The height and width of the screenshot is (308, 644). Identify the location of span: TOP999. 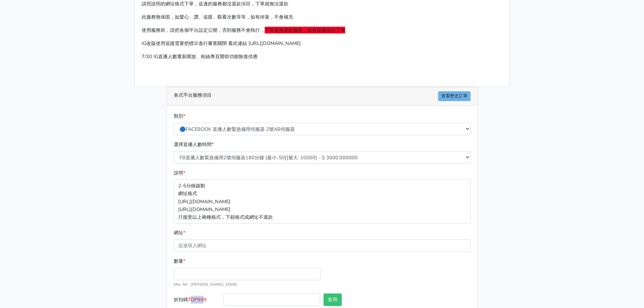
(197, 300).